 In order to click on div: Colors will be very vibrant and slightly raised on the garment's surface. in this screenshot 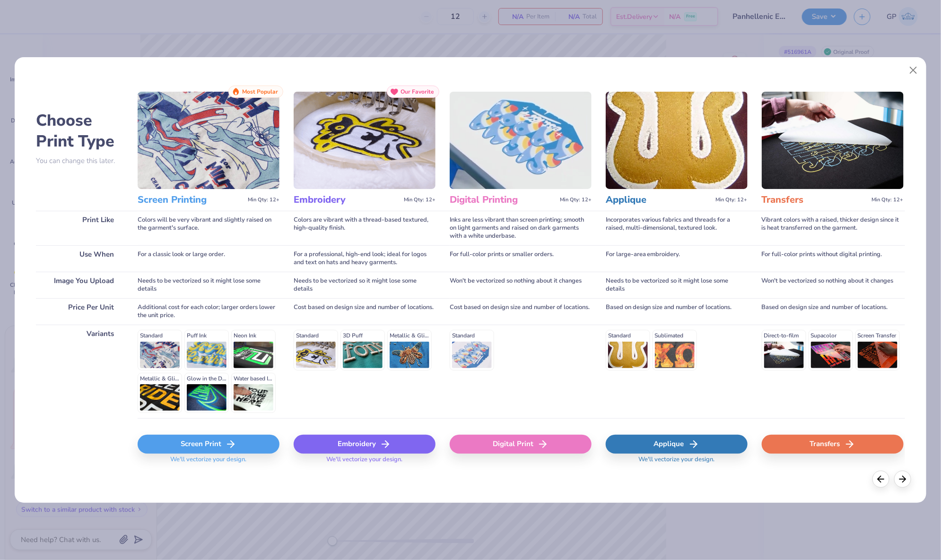, I will do `click(209, 227)`.